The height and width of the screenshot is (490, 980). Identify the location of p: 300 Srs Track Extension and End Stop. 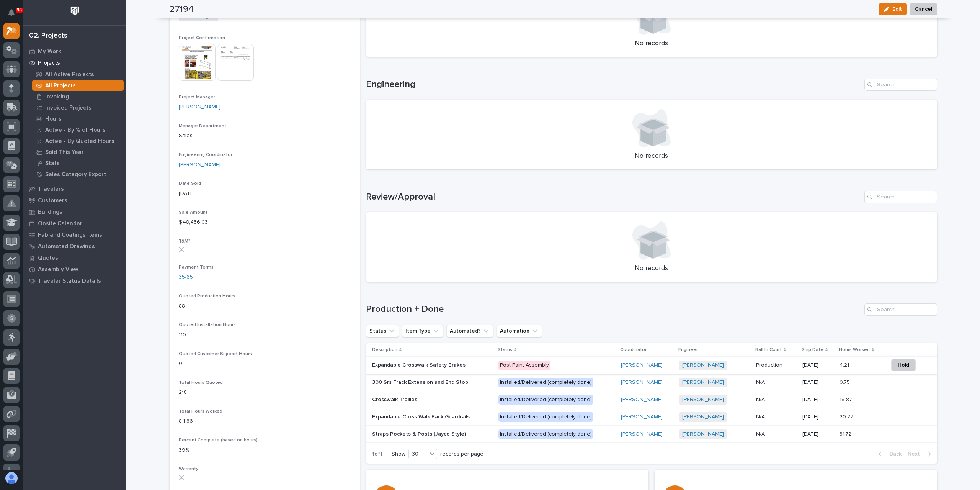
(421, 382).